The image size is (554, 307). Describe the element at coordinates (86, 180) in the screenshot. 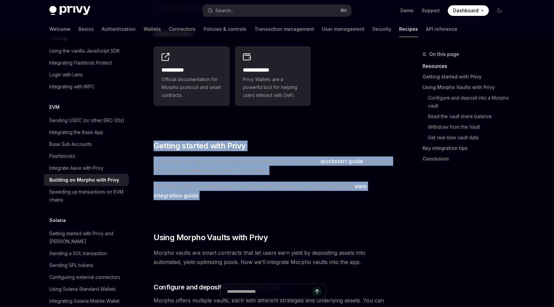

I see `a: Building on Morpho with Privy` at that location.